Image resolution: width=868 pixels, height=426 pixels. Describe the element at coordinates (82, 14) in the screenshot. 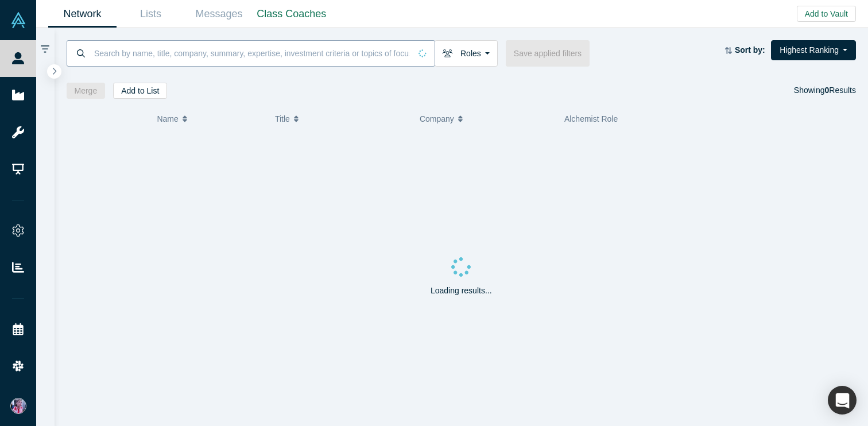

I see `a: Network` at that location.